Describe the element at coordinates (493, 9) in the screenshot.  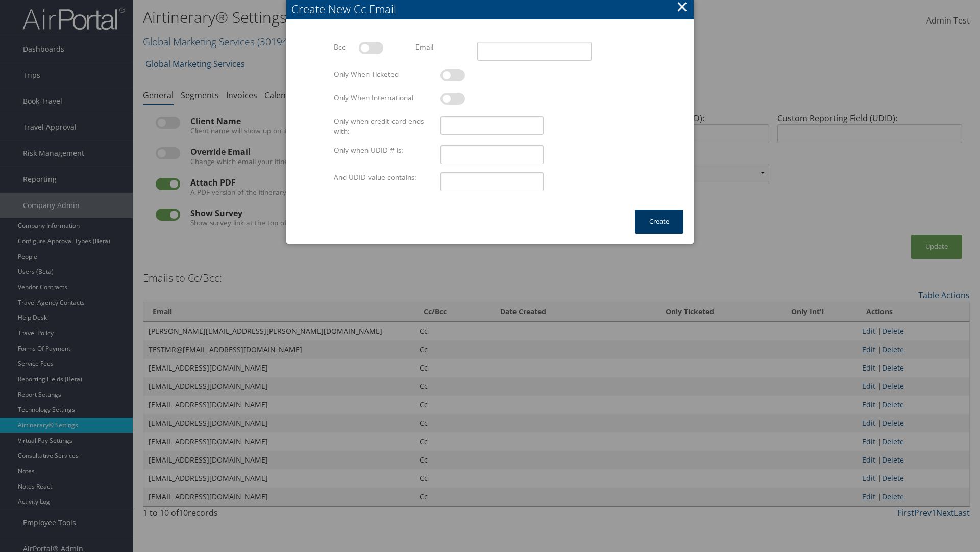
I see `div: Create New Cc Email` at that location.